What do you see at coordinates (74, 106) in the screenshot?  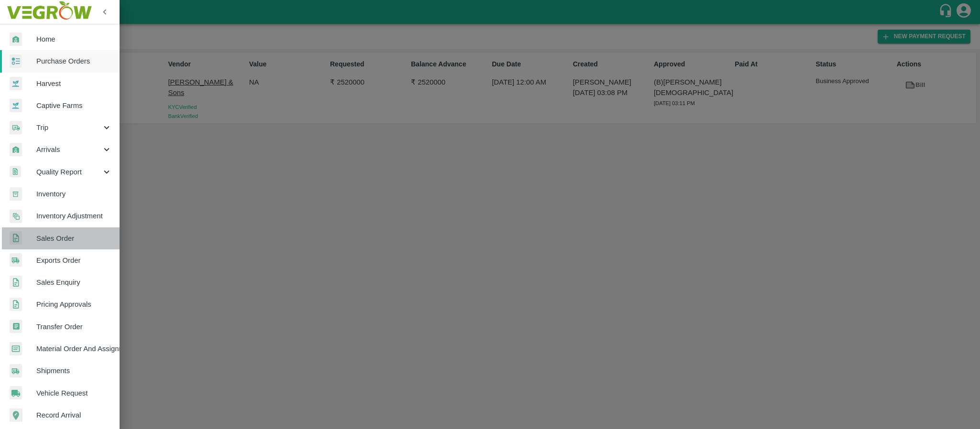 I see `span: Captive Farms` at bounding box center [74, 106].